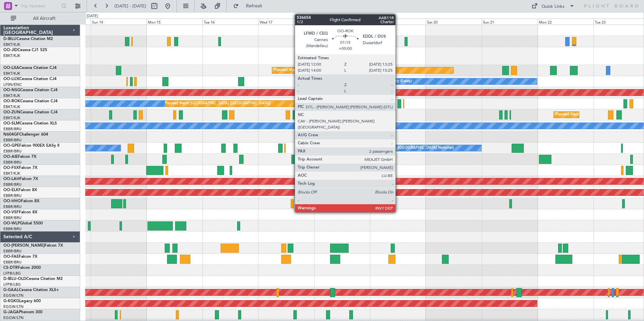  I want to click on span: OO-ROK, so click(12, 101).